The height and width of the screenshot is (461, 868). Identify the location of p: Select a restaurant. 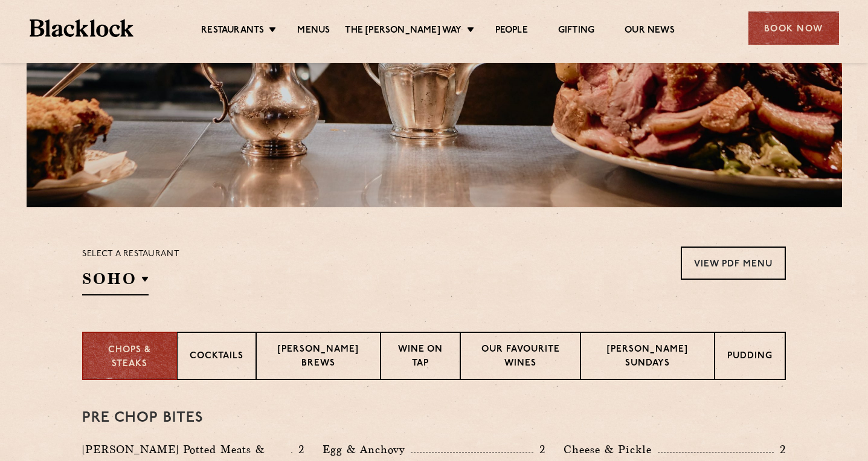
(131, 255).